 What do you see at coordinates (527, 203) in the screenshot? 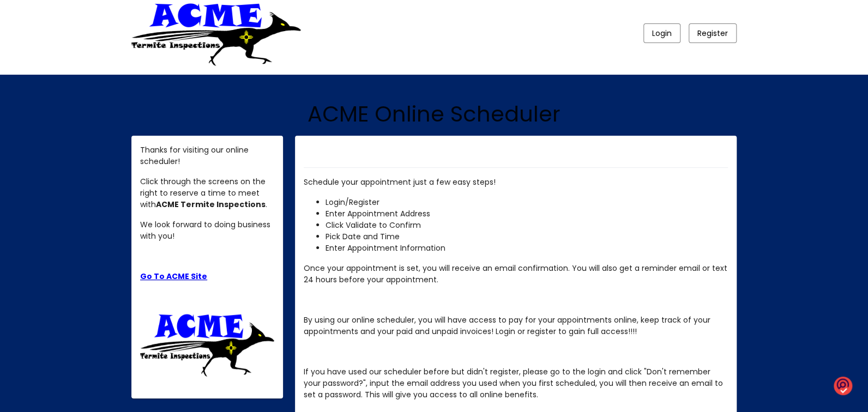
I see `li: Login/Register` at bounding box center [527, 203].